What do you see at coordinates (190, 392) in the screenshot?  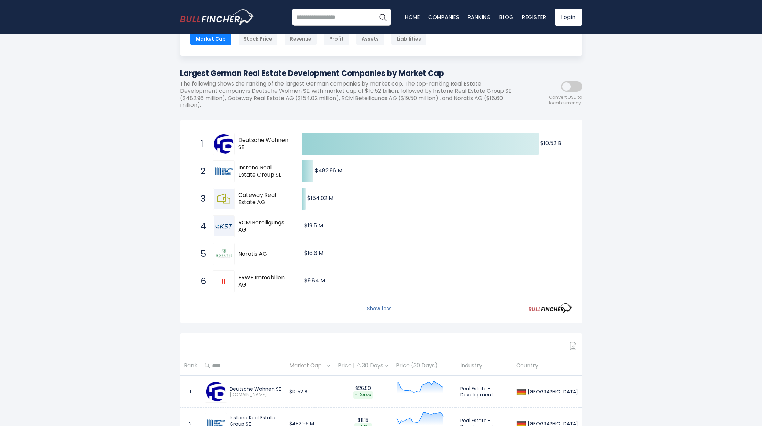 I see `td: 1` at bounding box center [190, 392].